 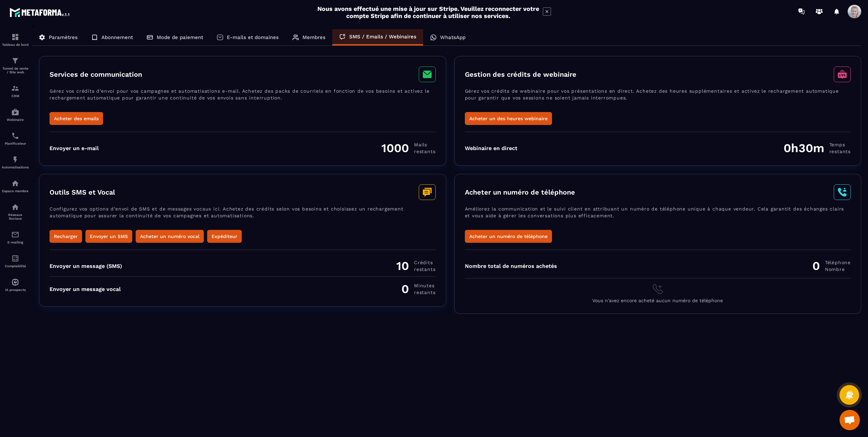 I want to click on img: accountant, so click(x=15, y=258).